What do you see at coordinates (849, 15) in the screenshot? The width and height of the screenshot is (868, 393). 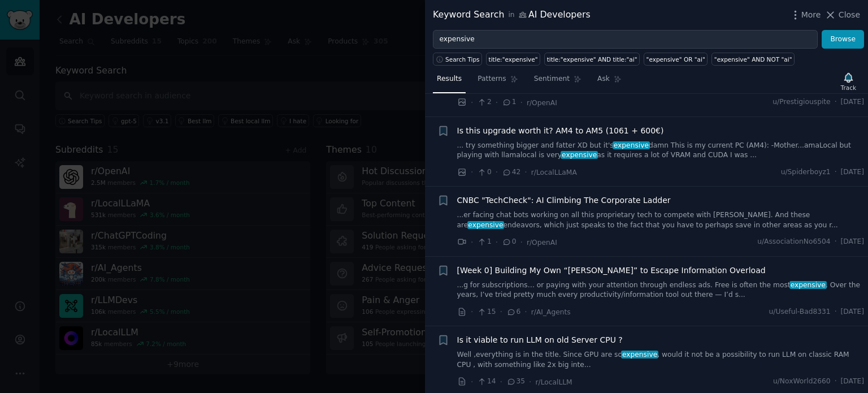 I see `span: Close` at bounding box center [849, 15].